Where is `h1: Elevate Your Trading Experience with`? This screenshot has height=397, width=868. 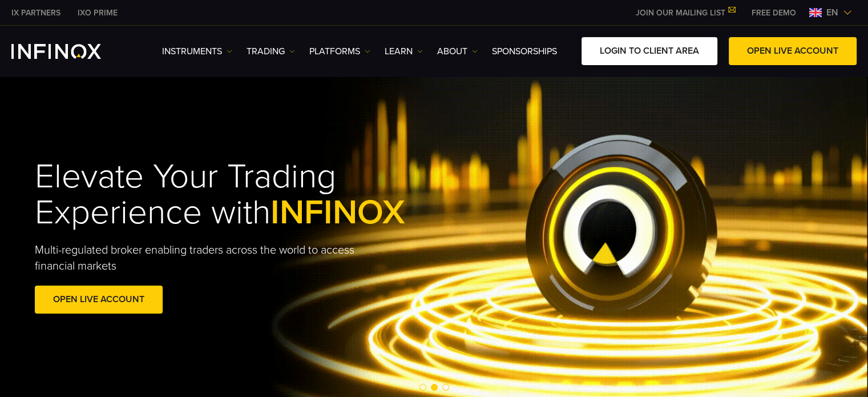 h1: Elevate Your Trading Experience with is located at coordinates (246, 195).